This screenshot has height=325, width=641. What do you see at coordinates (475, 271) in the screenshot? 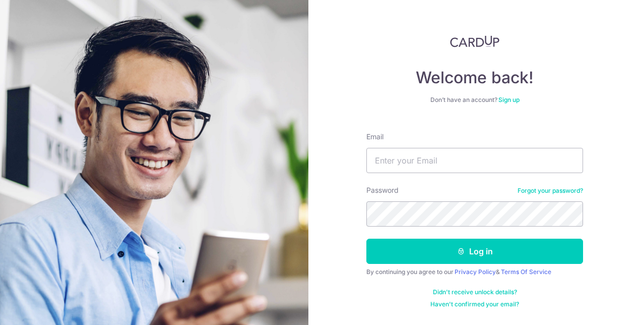
I see `a: Privacy Policy` at bounding box center [475, 271].